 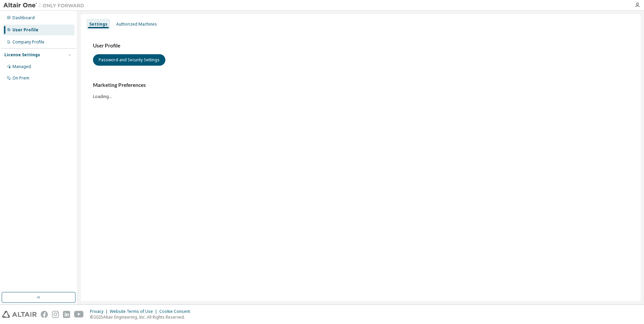 I want to click on img: Altair One, so click(x=46, y=5).